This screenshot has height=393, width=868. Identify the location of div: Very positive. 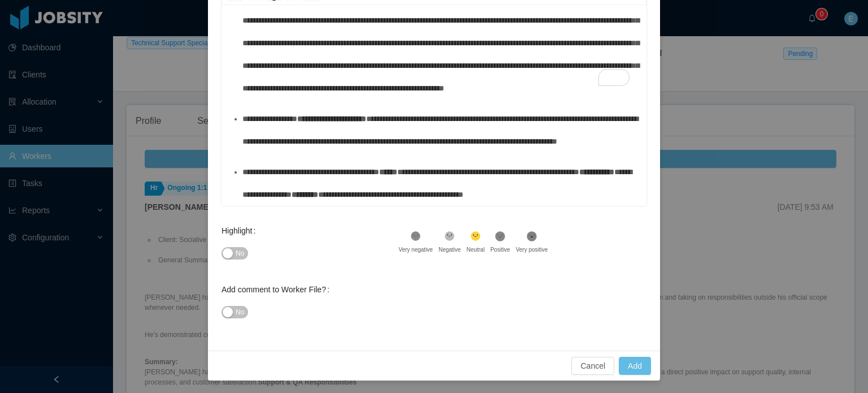
(532, 250).